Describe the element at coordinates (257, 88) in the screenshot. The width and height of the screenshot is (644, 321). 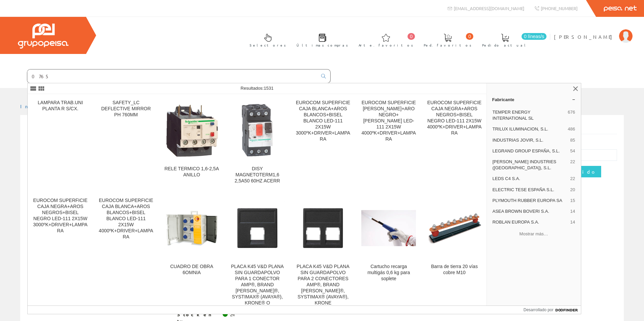
I see `span: Resultados:` at that location.